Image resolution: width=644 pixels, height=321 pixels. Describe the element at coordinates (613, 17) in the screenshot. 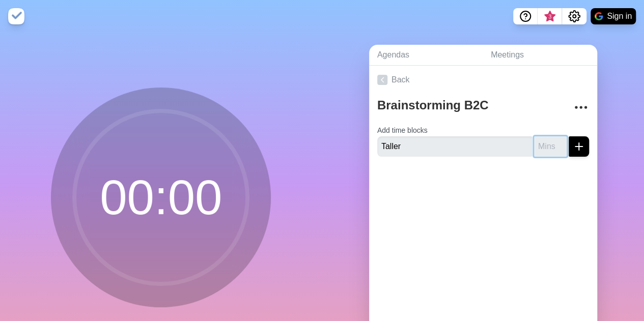

I see `button: Sign in` at that location.